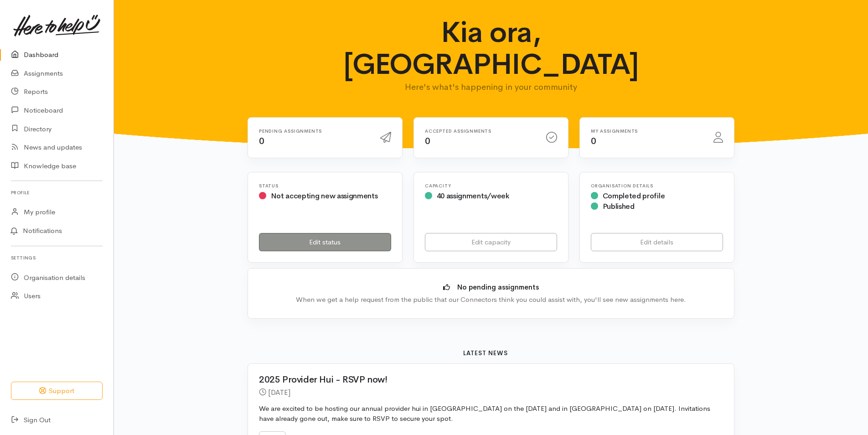  I want to click on a: Edit status, so click(325, 242).